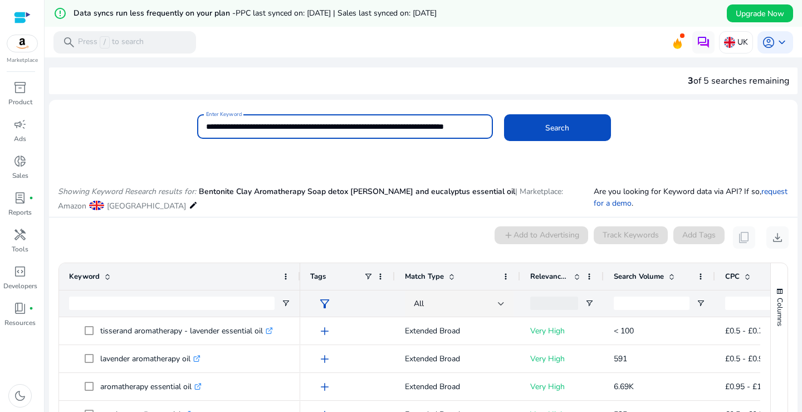 This screenshot has width=802, height=412. Describe the element at coordinates (20, 102) in the screenshot. I see `p: Product` at that location.